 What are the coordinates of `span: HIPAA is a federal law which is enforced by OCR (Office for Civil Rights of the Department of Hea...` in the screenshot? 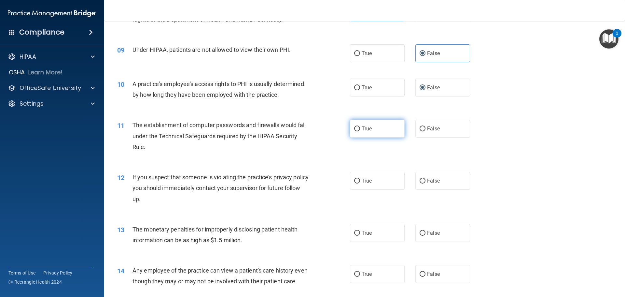 It's located at (215, 14).